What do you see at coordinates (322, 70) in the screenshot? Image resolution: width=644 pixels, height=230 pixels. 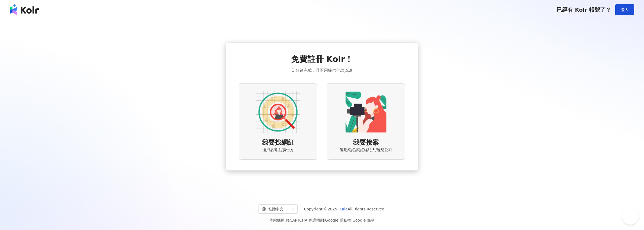 I see `span: 1 分鐘完成，且不用提供付款資訊` at bounding box center [322, 70].